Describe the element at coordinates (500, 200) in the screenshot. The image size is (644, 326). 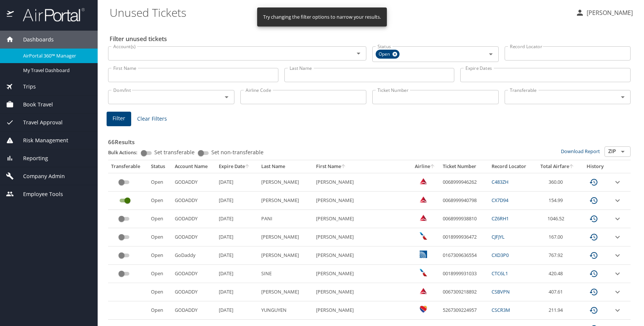
I see `a: CX7D94` at that location.